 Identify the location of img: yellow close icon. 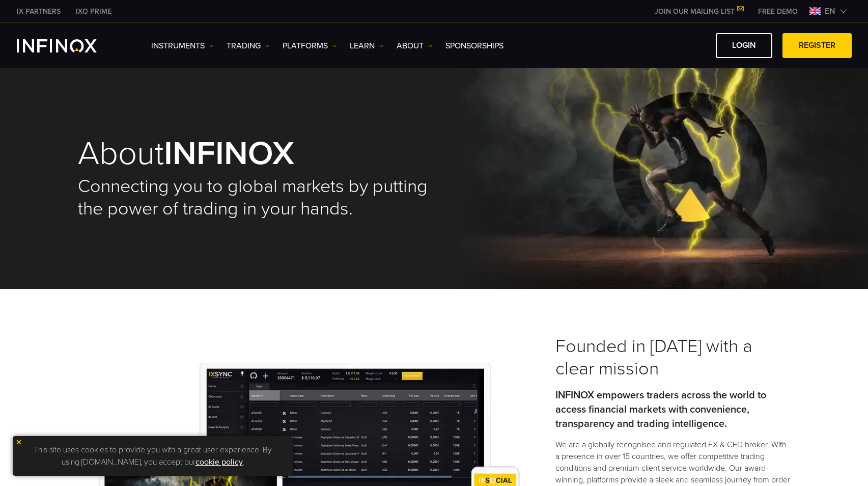
(19, 442).